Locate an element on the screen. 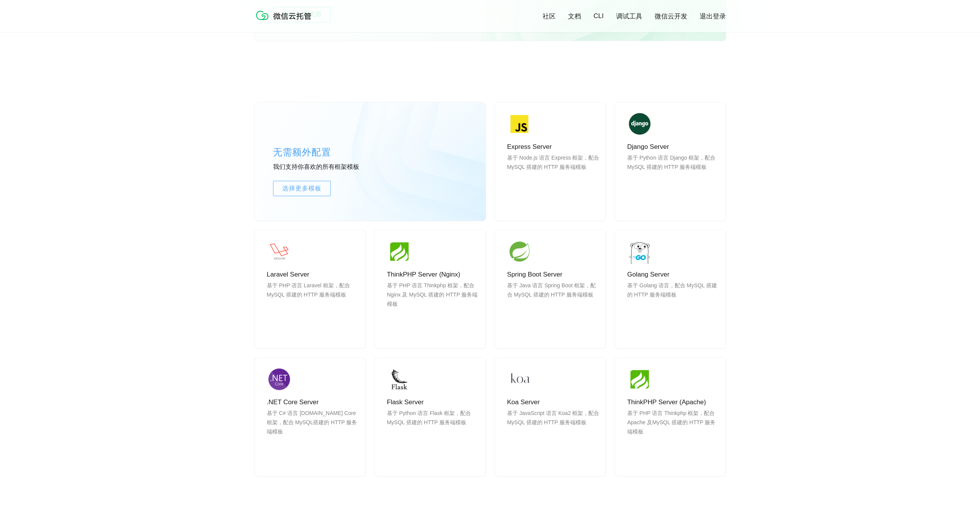 Image resolution: width=980 pixels, height=505 pixels. p: 我们支持你喜欢的所有框架模板 is located at coordinates (331, 168).